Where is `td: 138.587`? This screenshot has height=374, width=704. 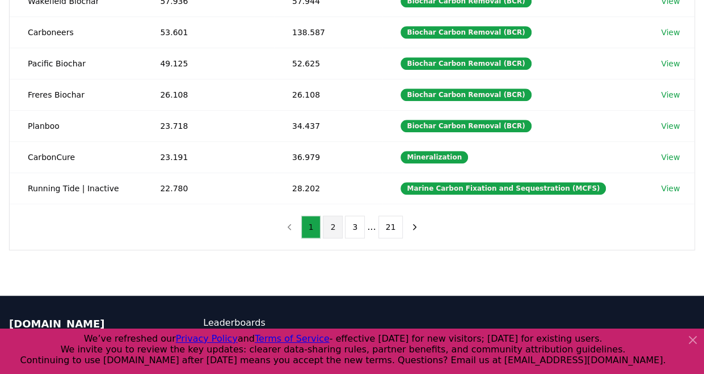 td: 138.587 is located at coordinates (328, 32).